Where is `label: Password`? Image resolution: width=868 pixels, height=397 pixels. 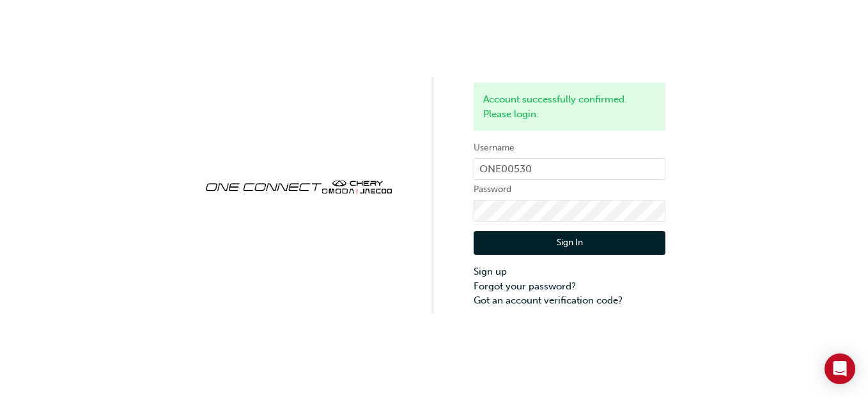
label: Password is located at coordinates (569, 190).